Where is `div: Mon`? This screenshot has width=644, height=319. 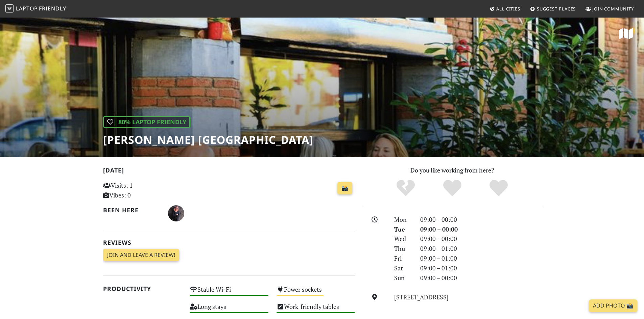
div: Mon is located at coordinates (403, 220).